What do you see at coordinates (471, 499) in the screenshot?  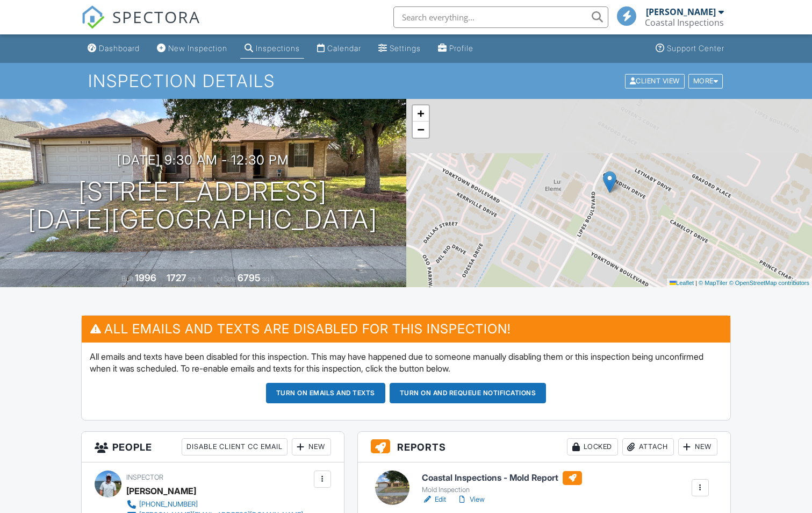 I see `a: View` at bounding box center [471, 499].